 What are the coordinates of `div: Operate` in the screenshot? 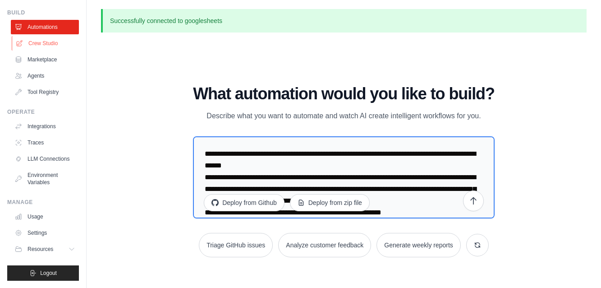 It's located at (43, 112).